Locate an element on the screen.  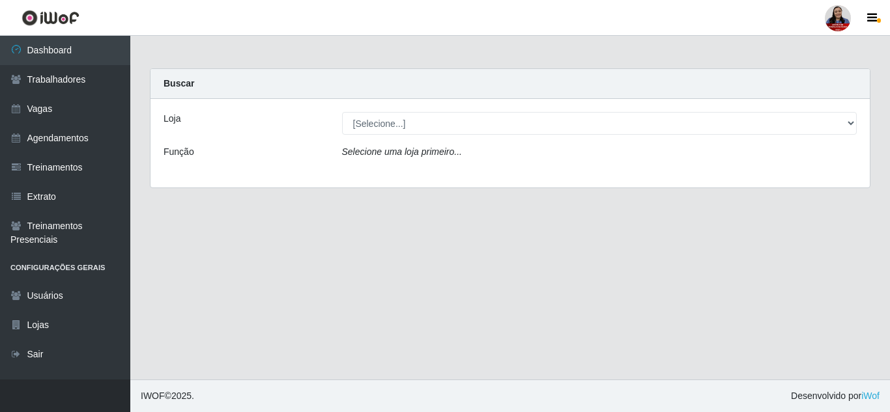
i: Selecione uma loja primeiro... is located at coordinates (402, 152).